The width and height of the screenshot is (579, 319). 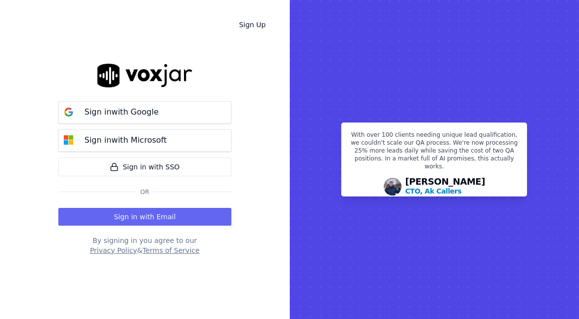 I want to click on p: Sign in with Google, so click(x=122, y=112).